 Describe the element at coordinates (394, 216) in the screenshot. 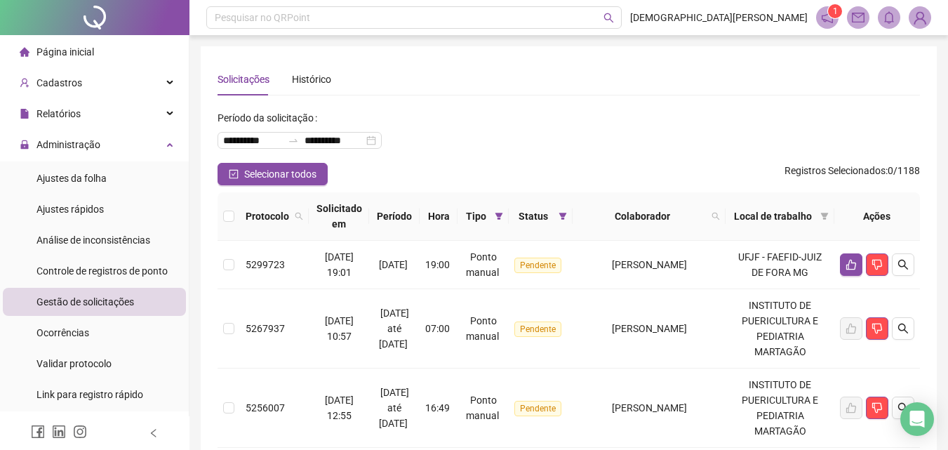

I see `th: Período` at that location.